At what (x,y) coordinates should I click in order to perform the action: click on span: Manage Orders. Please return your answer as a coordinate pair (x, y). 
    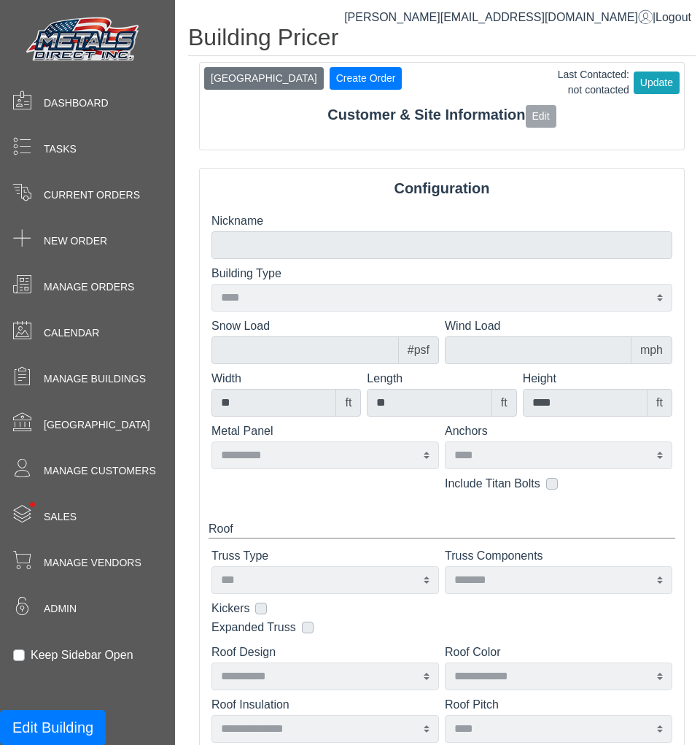
    Looking at the image, I should click on (89, 287).